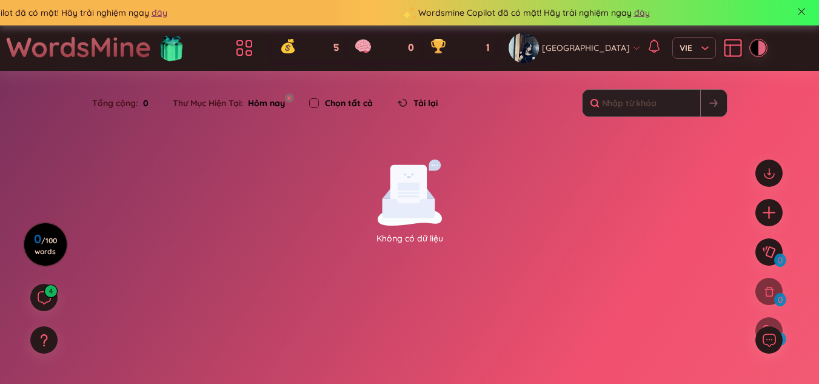 The image size is (819, 384). I want to click on p: Không có dữ liệu, so click(410, 238).